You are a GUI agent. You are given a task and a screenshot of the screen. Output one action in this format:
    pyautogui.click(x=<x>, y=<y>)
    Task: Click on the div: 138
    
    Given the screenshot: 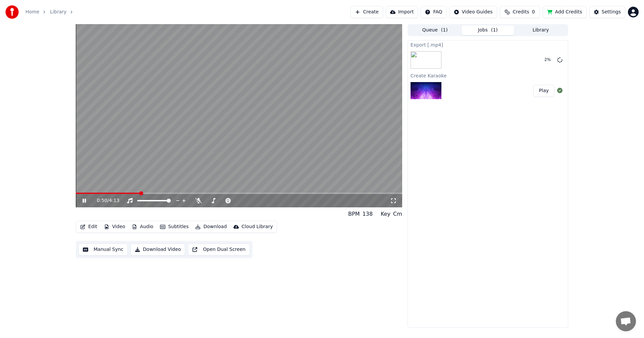 What is the action you would take?
    pyautogui.click(x=367, y=214)
    